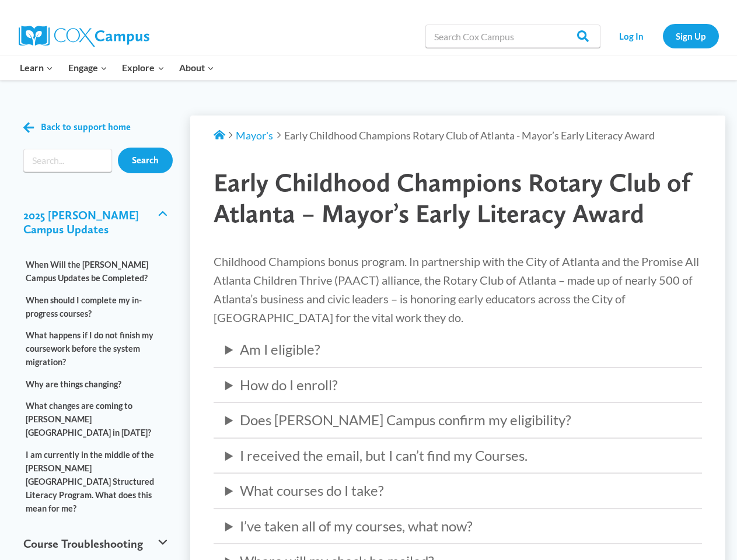 The width and height of the screenshot is (737, 560). What do you see at coordinates (143, 68) in the screenshot?
I see `button: Child menu of Explore` at bounding box center [143, 68].